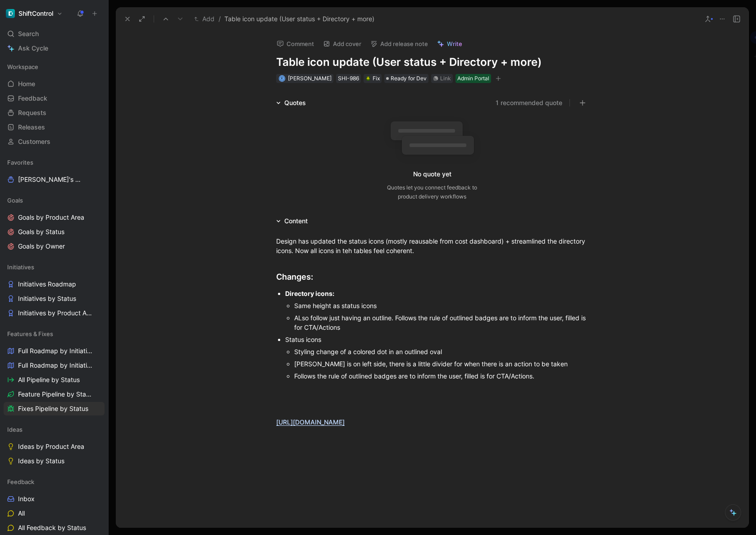  I want to click on span: Releases, so click(32, 127).